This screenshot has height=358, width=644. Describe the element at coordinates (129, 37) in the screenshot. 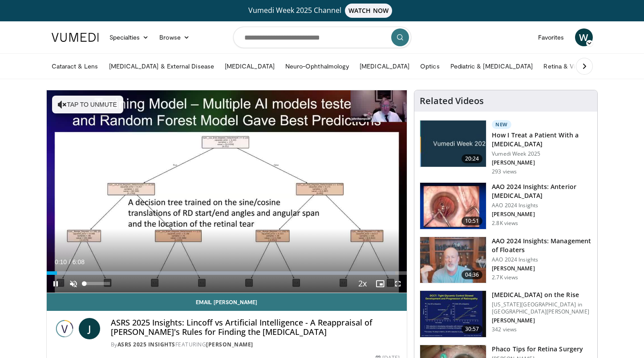

I see `a: Specialties` at that location.